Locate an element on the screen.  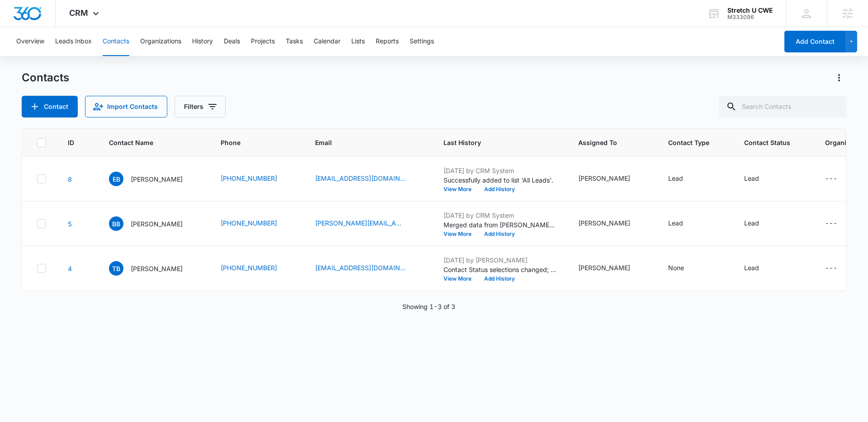
span: Phone is located at coordinates (250, 143).